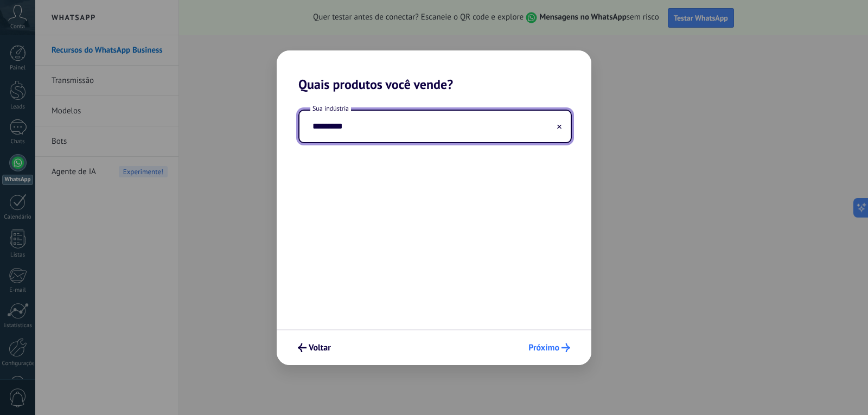 This screenshot has width=868, height=415. What do you see at coordinates (330, 108) in the screenshot?
I see `span: Sua indústria` at bounding box center [330, 108].